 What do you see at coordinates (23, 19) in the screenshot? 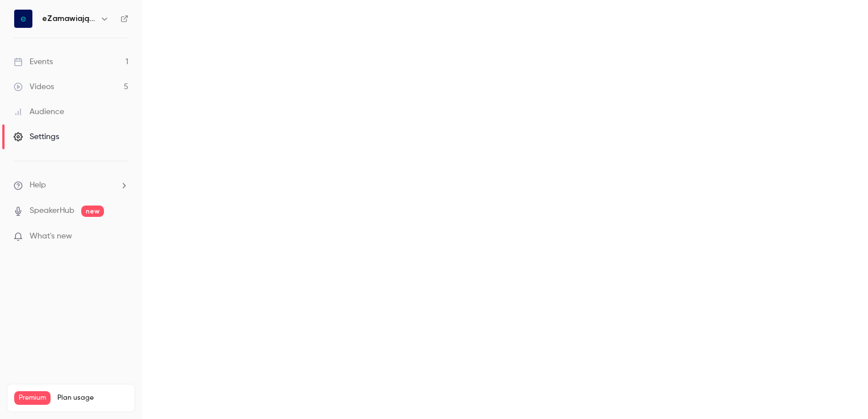
I see `img: eZamawiający` at bounding box center [23, 19].